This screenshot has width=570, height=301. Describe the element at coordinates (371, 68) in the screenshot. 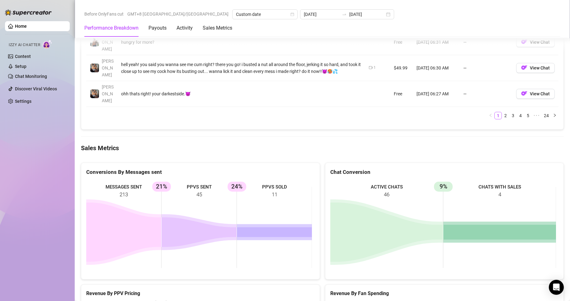

I see `span: video-camera` at that location.